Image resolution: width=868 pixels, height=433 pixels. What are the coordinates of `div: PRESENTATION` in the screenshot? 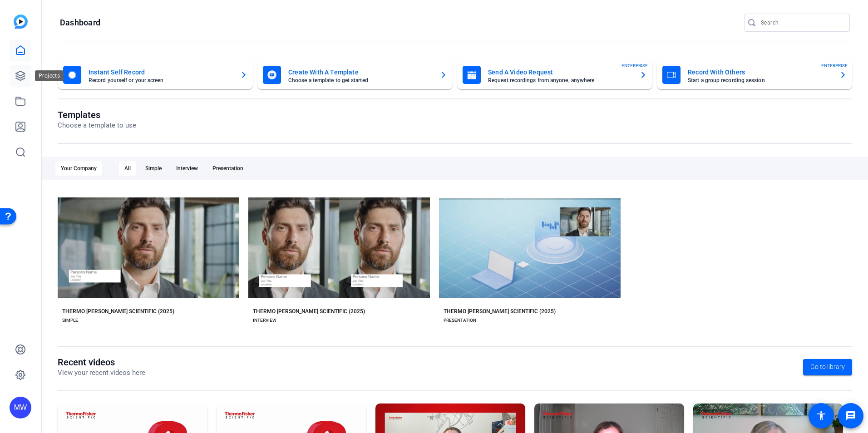 It's located at (460, 320).